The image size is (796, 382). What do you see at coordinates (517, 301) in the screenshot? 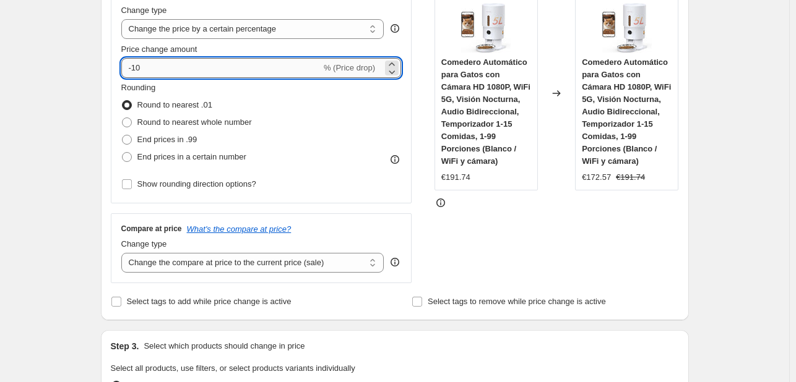
I see `span: Select tags to remove while price change is active` at bounding box center [517, 301].